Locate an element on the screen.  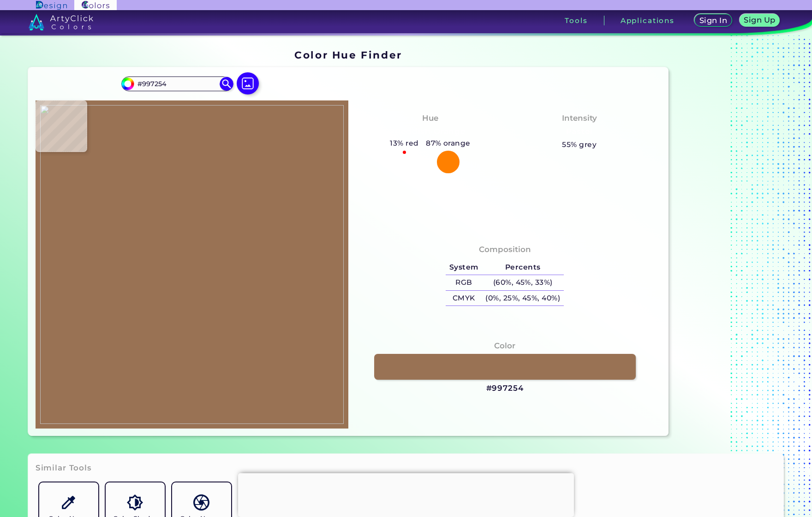
h4: Intensity is located at coordinates (579, 118).